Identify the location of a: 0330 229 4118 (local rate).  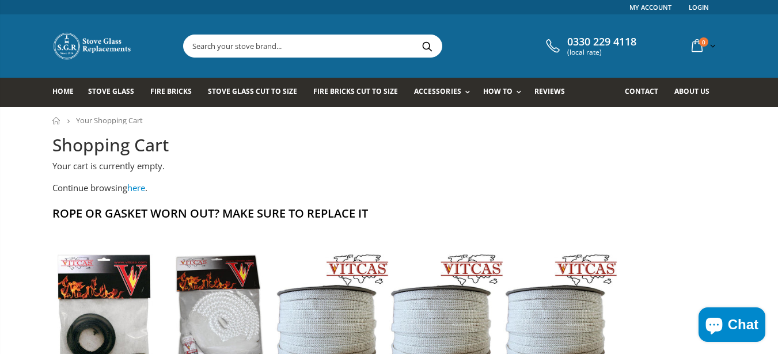
(590, 46).